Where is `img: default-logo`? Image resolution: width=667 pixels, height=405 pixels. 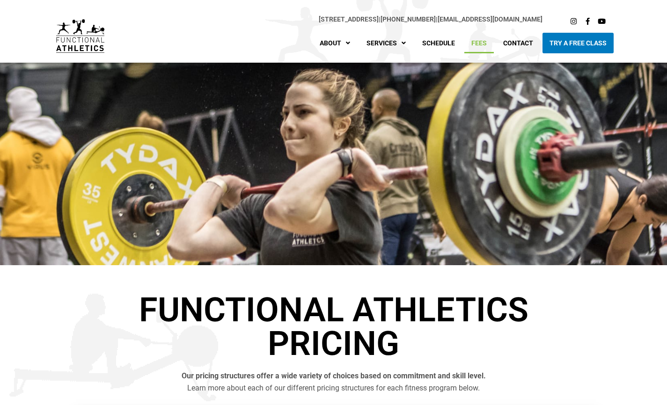 img: default-logo is located at coordinates (80, 36).